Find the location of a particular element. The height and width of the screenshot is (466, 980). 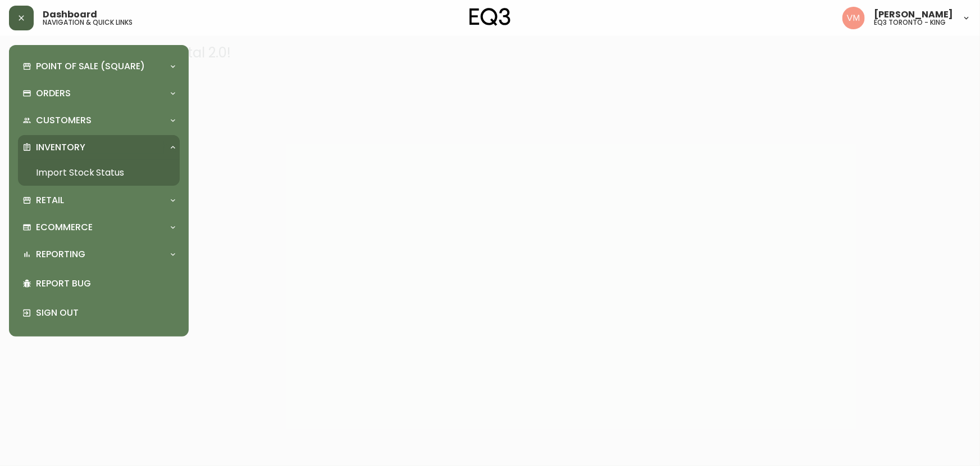

span: Dashboard is located at coordinates (70, 14).